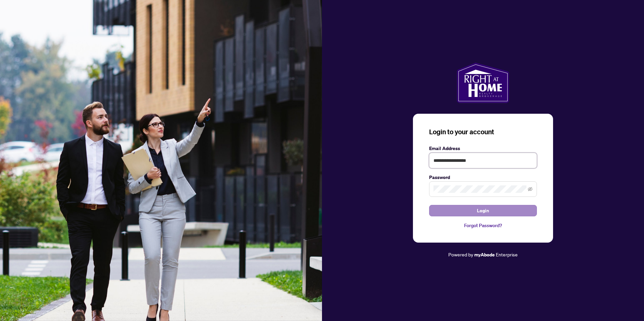 This screenshot has height=321, width=644. Describe the element at coordinates (483, 211) in the screenshot. I see `button: Login` at that location.